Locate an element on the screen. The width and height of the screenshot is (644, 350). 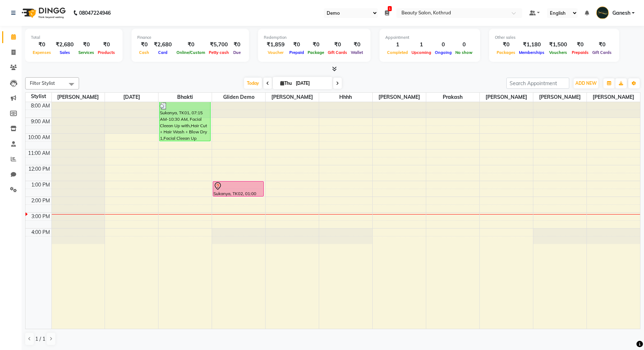
div: 4:00 PM is located at coordinates (41, 232).